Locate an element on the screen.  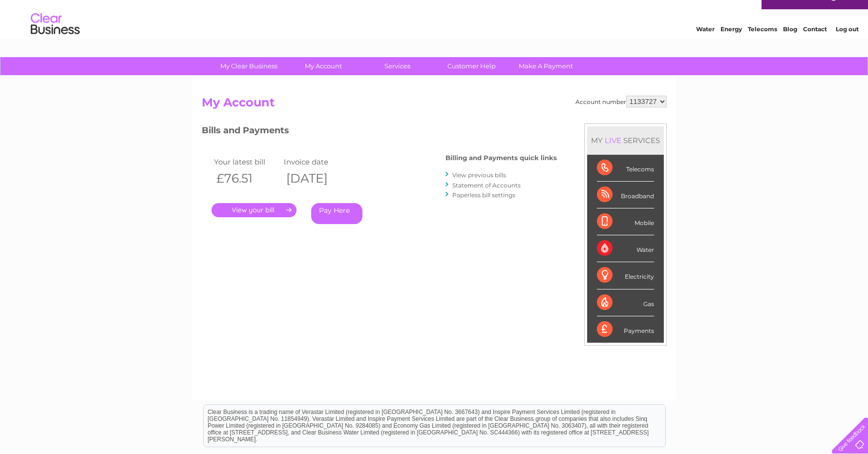
img: logo.png is located at coordinates (55, 40).